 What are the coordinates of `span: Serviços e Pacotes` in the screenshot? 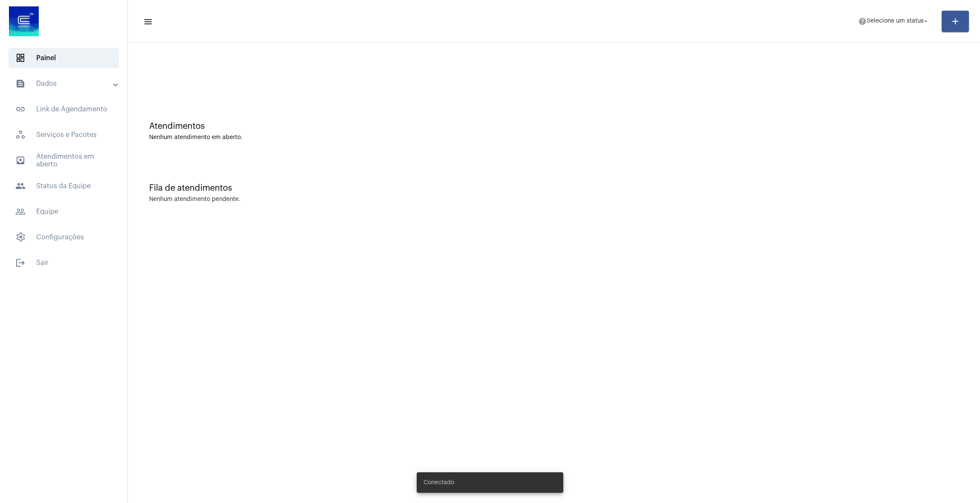 It's located at (64, 135).